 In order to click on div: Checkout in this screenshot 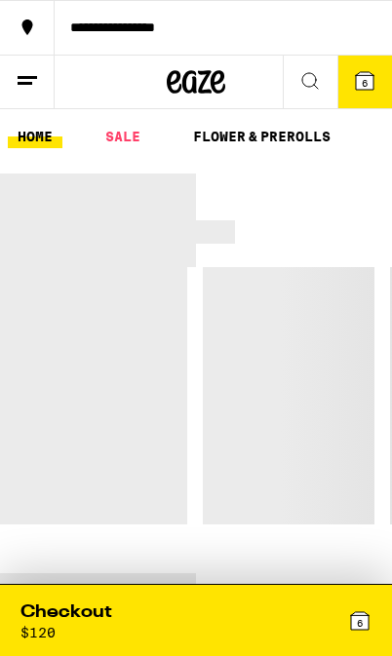, I will do `click(66, 612)`.